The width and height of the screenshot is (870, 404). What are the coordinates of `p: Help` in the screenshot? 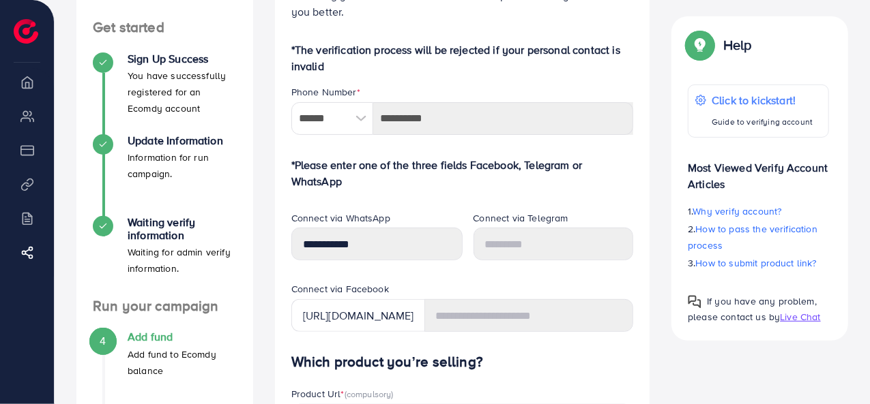 It's located at (737, 45).